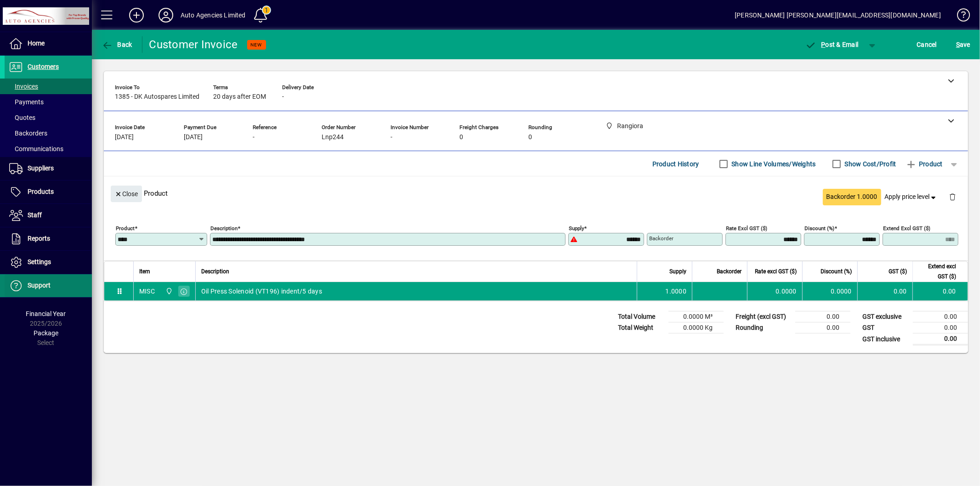  What do you see at coordinates (261, 291) in the screenshot?
I see `span: Oil Press Solenoid (VT196) indent/5 days` at bounding box center [261, 291].